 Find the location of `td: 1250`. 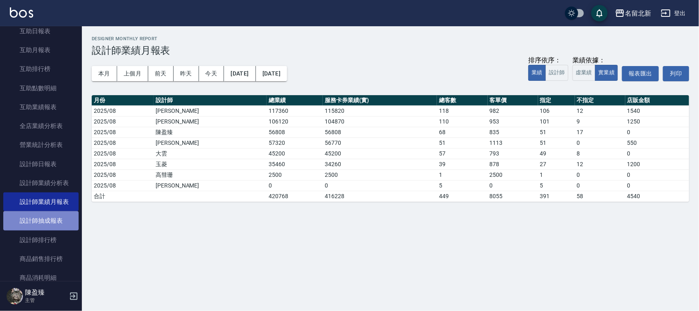

td: 1250 is located at coordinates (658, 121).